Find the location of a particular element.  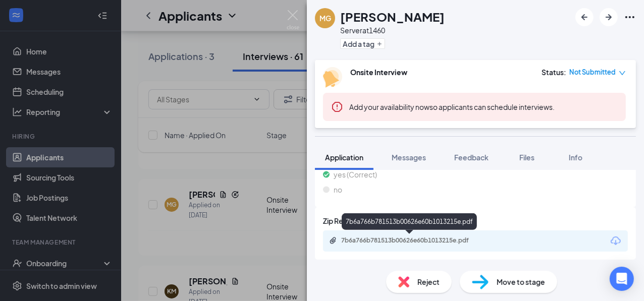

div: Server at 1460 is located at coordinates (392, 30).